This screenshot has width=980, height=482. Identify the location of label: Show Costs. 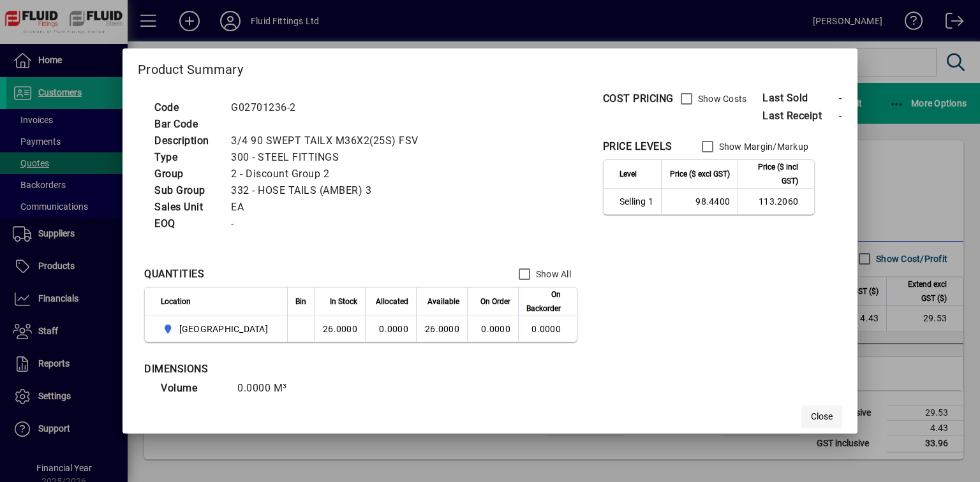
(721, 99).